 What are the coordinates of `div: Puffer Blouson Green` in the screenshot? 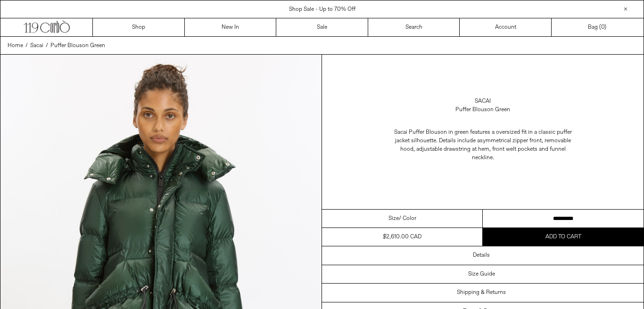 It's located at (482, 110).